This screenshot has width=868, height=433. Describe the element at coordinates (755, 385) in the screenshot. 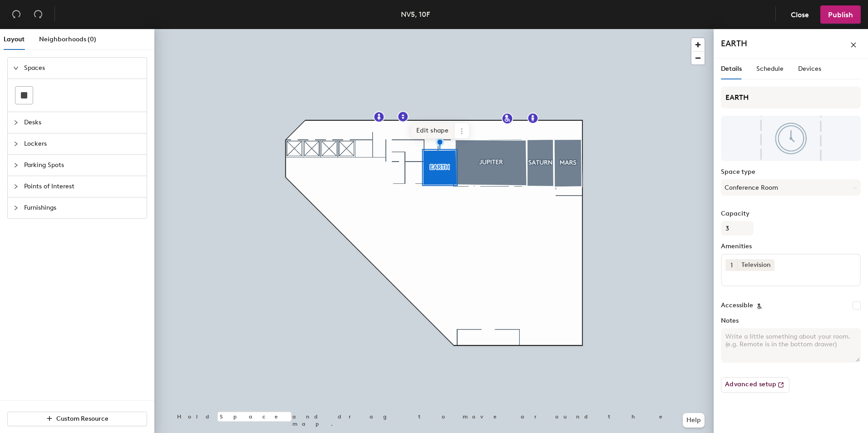

I see `button: Advanced setup` at that location.